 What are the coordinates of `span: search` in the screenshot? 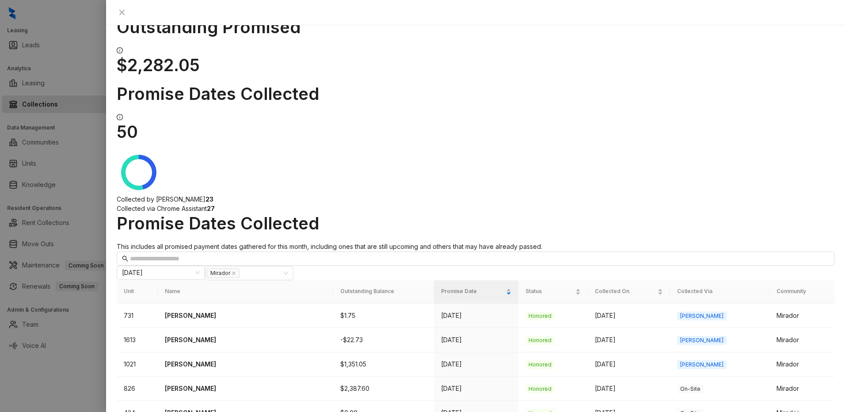 It's located at (125, 258).